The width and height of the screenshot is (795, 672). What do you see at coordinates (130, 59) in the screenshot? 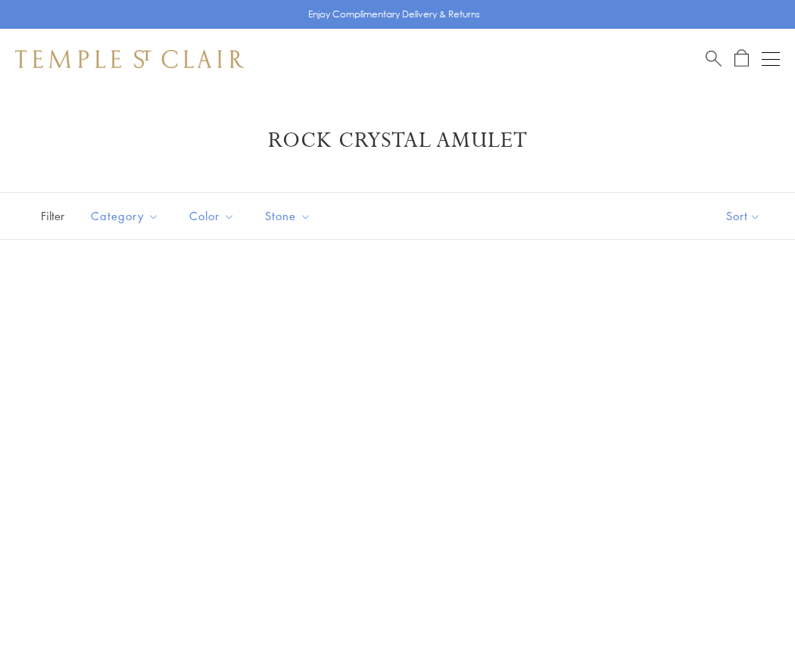
I see `img: Temple St. Clair` at bounding box center [130, 59].